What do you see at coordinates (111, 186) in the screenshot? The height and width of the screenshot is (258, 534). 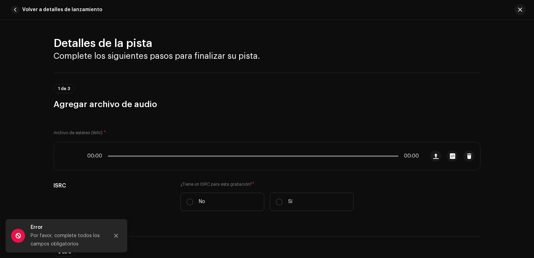 I see `h5: ISRC` at bounding box center [111, 186].